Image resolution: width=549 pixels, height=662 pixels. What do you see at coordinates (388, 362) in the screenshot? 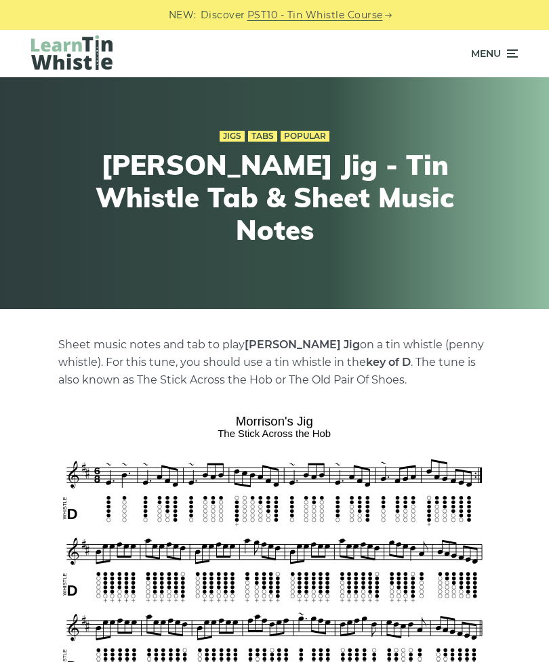
I see `strong: key of D` at bounding box center [388, 362].